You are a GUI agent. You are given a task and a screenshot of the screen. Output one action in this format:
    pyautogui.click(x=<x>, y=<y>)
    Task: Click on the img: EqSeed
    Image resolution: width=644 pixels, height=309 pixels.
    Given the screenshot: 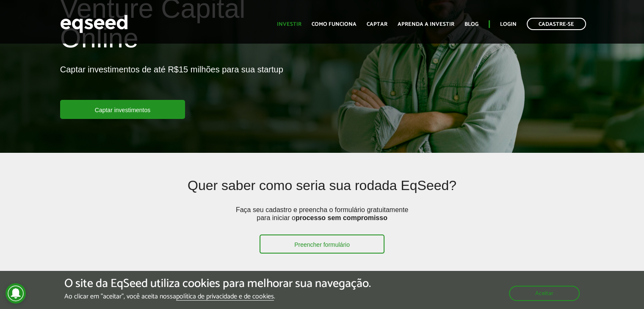 What is the action you would take?
    pyautogui.click(x=94, y=24)
    